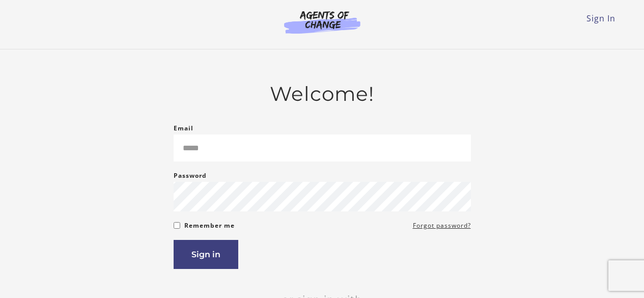 Image resolution: width=644 pixels, height=298 pixels. I want to click on button: Sign in, so click(206, 254).